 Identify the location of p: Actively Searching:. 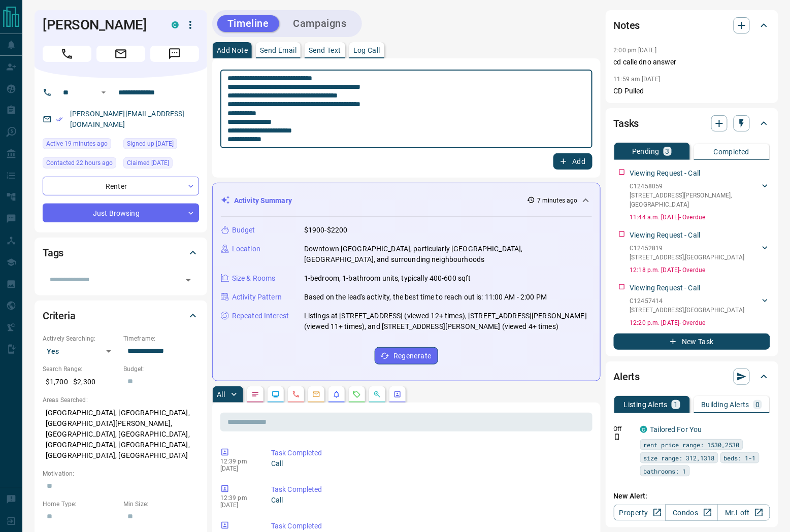
(80, 338).